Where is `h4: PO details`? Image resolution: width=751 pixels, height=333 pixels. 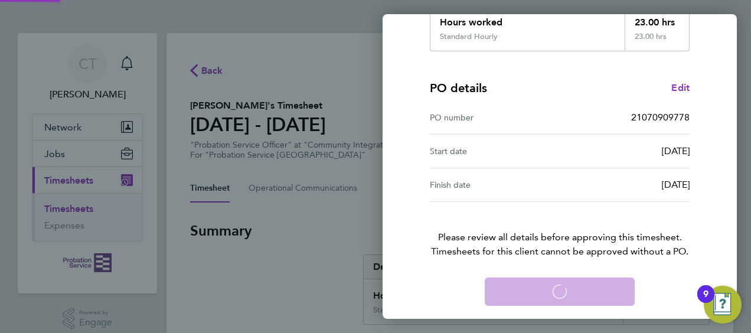 h4: PO details is located at coordinates (458, 88).